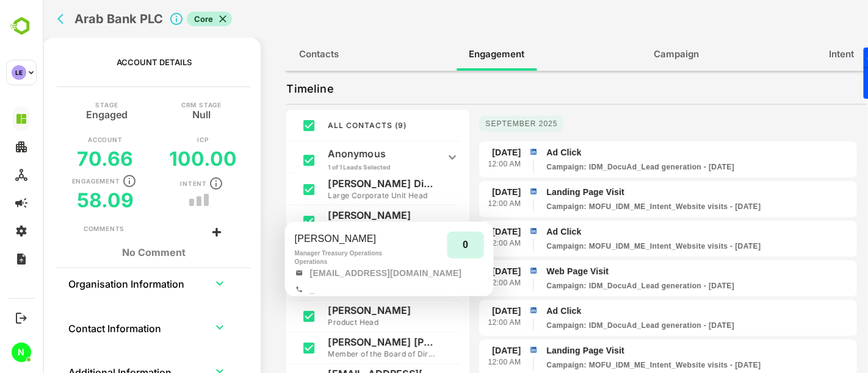 The width and height of the screenshot is (868, 373). What do you see at coordinates (335, 158) in the screenshot?
I see `div: Anonymous1 of 1 Leads Selected` at bounding box center [335, 158].